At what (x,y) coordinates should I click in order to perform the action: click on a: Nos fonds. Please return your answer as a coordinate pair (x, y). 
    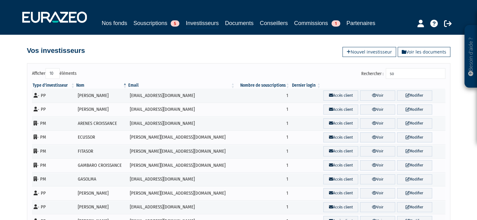
    Looking at the image, I should click on (114, 23).